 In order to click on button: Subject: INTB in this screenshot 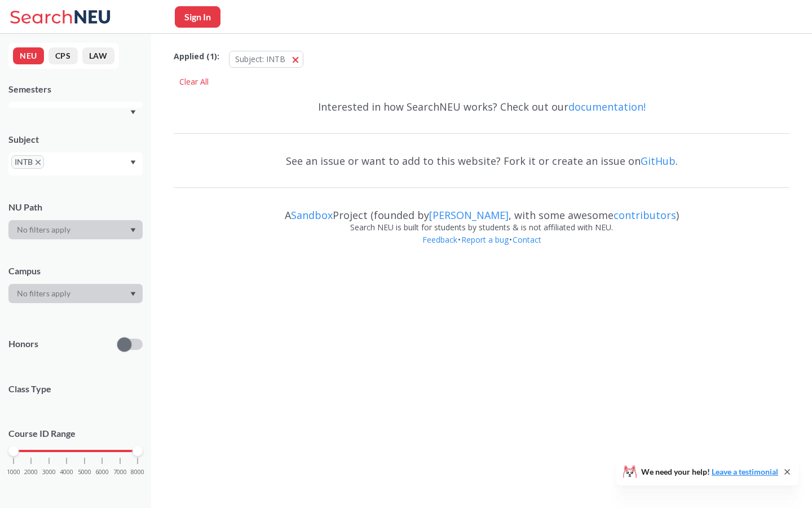, I will do `click(266, 59)`.